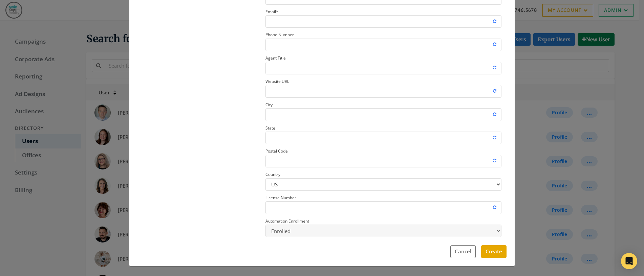  What do you see at coordinates (383, 114) in the screenshot?
I see `input: City` at bounding box center [383, 114].